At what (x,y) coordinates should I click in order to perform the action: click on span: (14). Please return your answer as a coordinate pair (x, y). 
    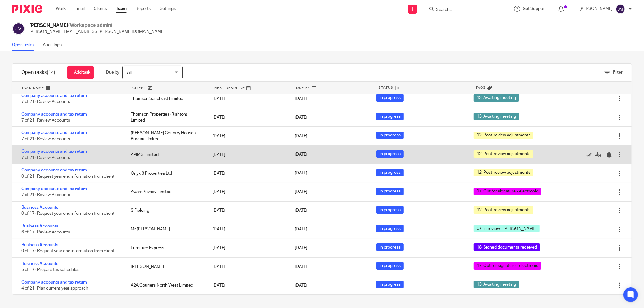
    Looking at the image, I should click on (51, 72).